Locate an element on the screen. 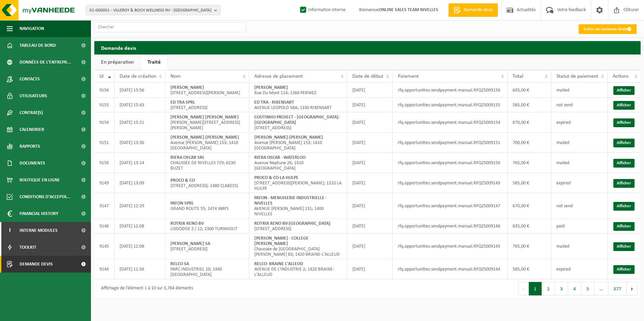  td: 670,00 € is located at coordinates (529, 206).